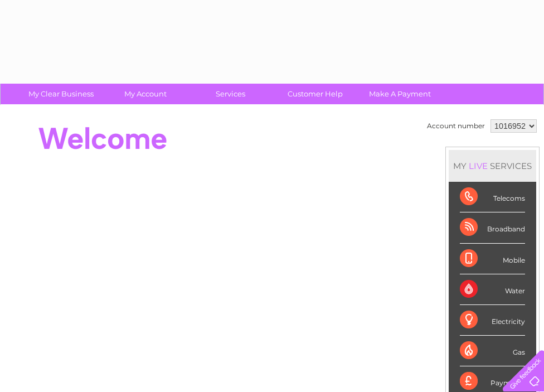  I want to click on a: Customer Help, so click(315, 94).